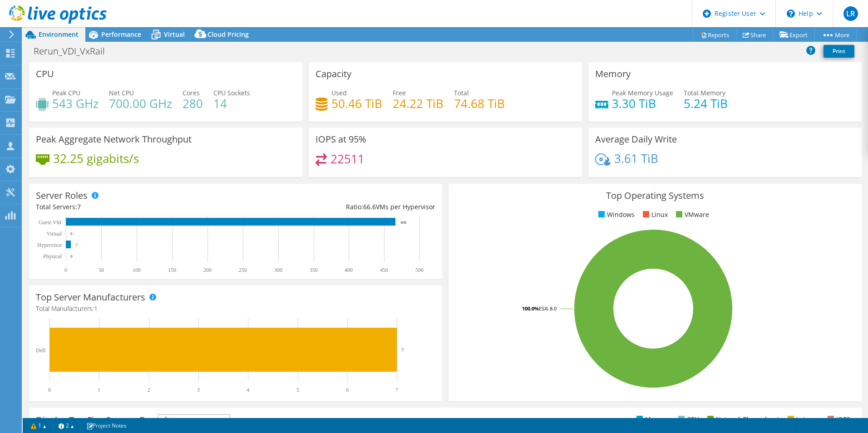 The width and height of the screenshot is (868, 433). Describe the element at coordinates (851, 14) in the screenshot. I see `span: LR` at that location.